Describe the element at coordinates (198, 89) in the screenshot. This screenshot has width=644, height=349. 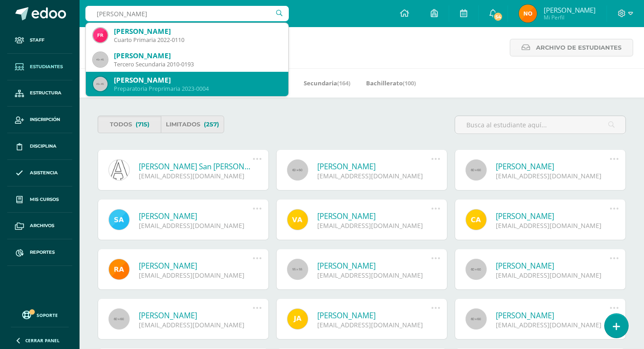
I see `div: Preparatoria Preprimaria 2023-0004` at that location.